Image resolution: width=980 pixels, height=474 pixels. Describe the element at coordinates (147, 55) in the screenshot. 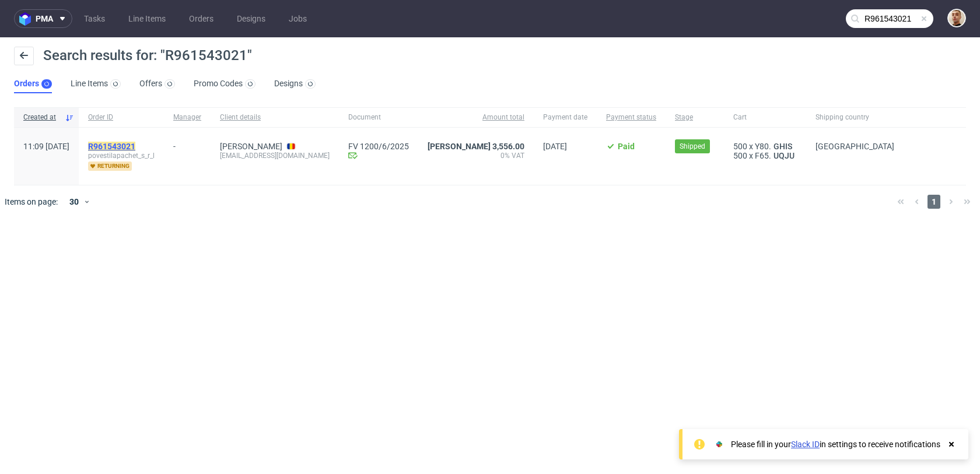

I see `span: Search results for: "R961543021"` at that location.